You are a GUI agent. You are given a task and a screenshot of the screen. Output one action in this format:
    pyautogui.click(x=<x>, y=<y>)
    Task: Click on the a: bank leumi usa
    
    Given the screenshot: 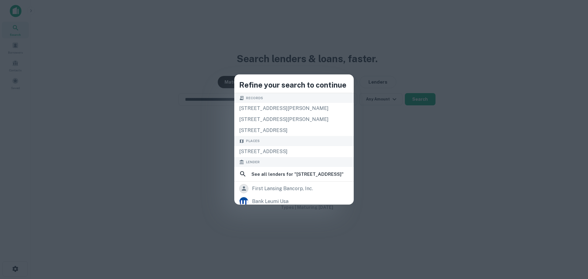 What is the action you would take?
    pyautogui.click(x=294, y=202)
    